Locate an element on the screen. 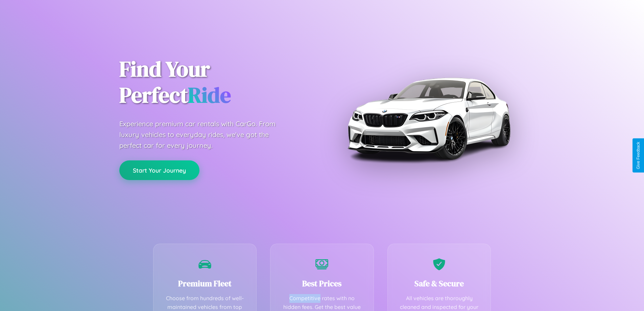  h3: Best Prices is located at coordinates (322, 283).